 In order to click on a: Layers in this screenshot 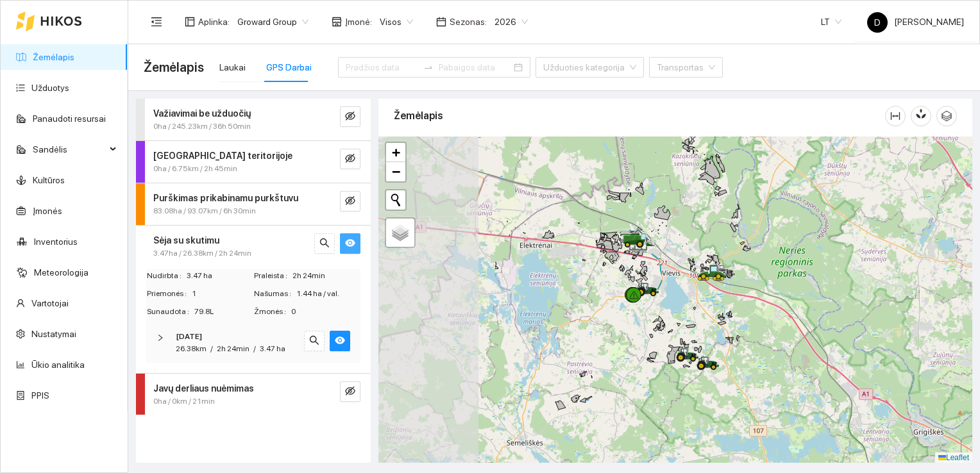, I will do `click(401, 233)`.